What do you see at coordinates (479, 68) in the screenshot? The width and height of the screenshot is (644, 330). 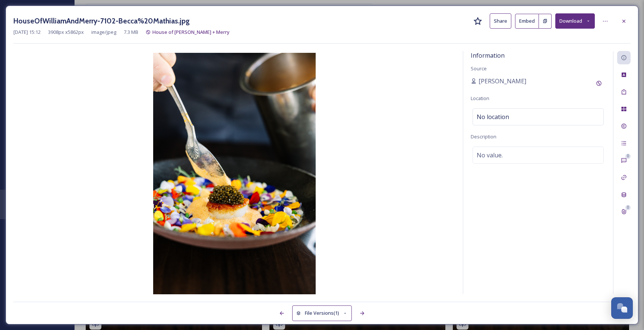 I see `span: Source` at bounding box center [479, 68].